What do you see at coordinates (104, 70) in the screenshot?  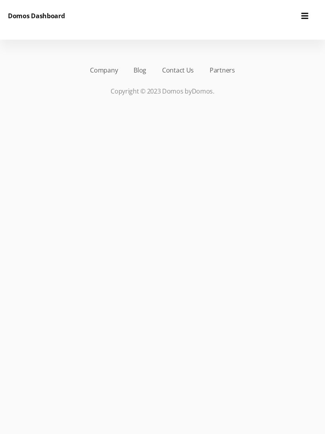 I see `a: Company` at bounding box center [104, 70].